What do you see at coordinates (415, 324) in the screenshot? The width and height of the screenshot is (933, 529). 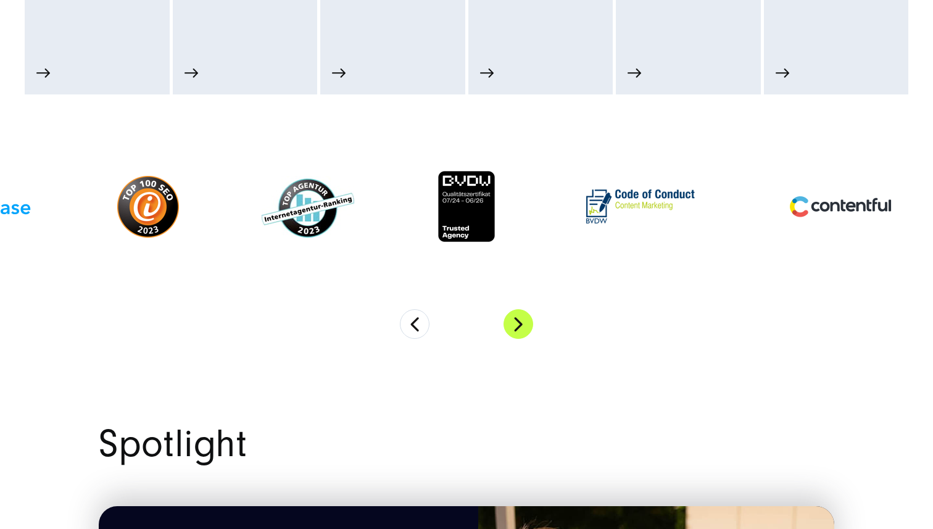 I see `button: Previous` at bounding box center [415, 324].